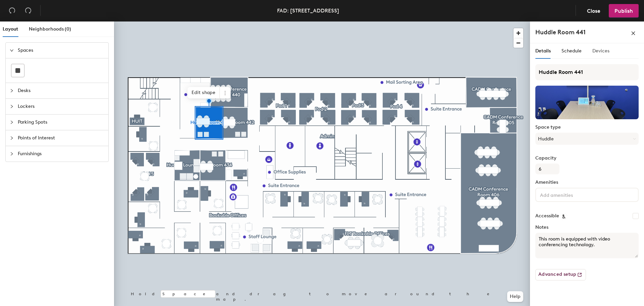 This screenshot has height=306, width=644. I want to click on button: Redo (⌘ + ⇧ + Z), so click(28, 11).